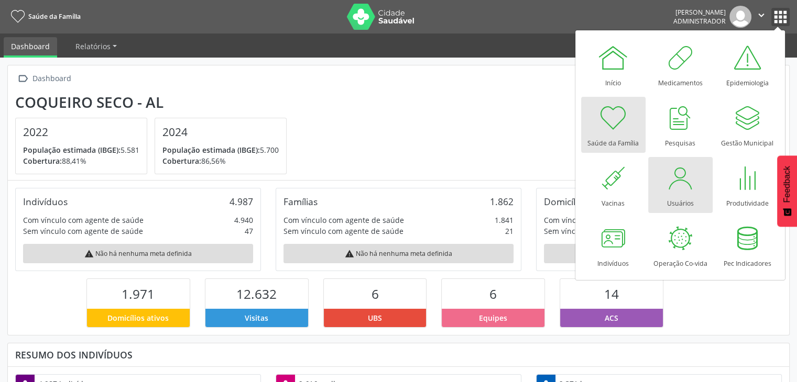 The image size is (797, 382). I want to click on p: 88,41%, so click(81, 161).